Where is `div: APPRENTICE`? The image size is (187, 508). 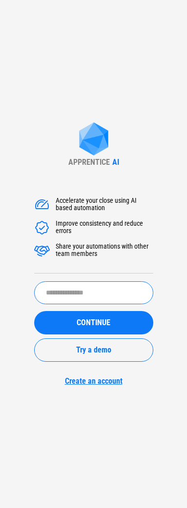 div: APPRENTICE is located at coordinates (89, 162).